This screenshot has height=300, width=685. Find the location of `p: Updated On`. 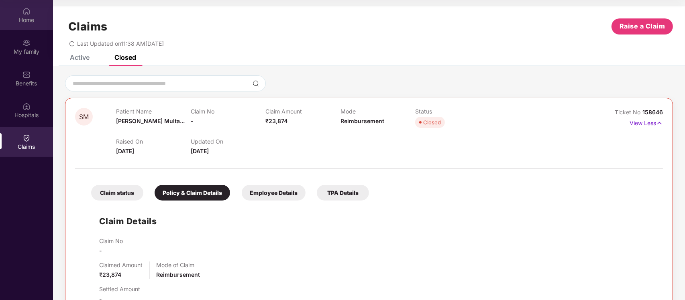

p: Updated On is located at coordinates (228, 141).